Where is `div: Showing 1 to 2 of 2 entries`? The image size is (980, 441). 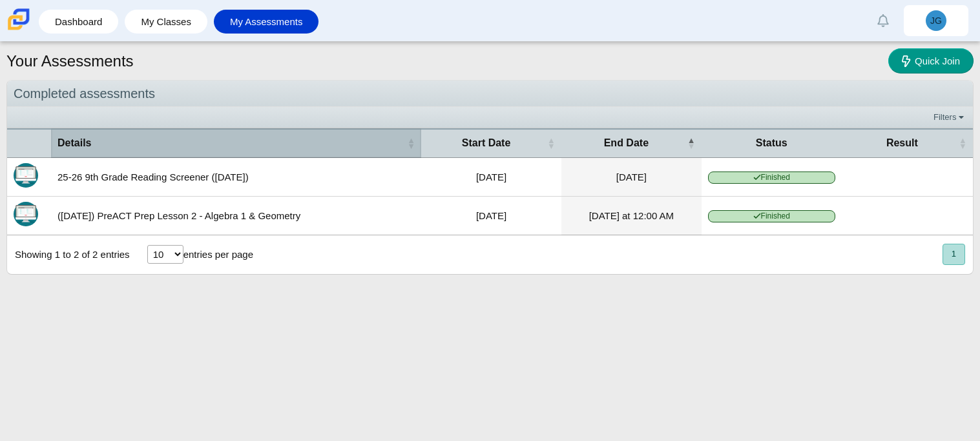 div: Showing 1 to 2 of 2 entries is located at coordinates (69, 255).